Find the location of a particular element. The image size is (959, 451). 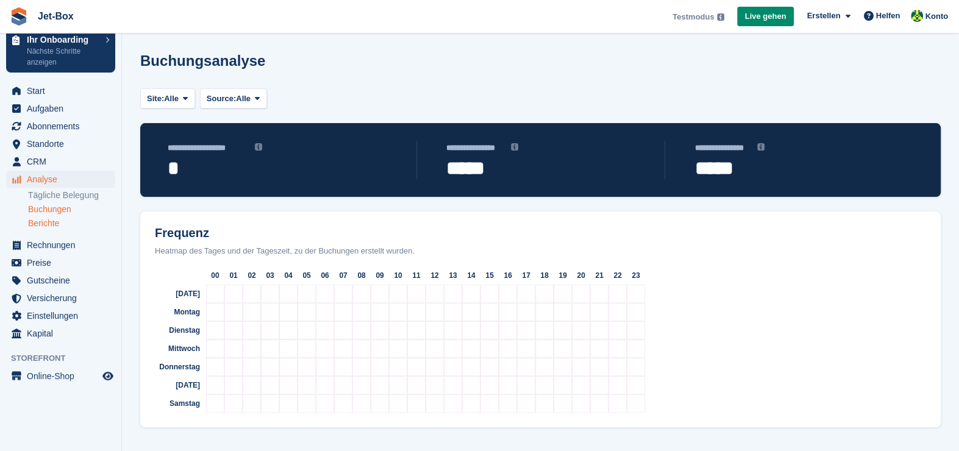

p: Ihr Onboarding is located at coordinates (63, 40).